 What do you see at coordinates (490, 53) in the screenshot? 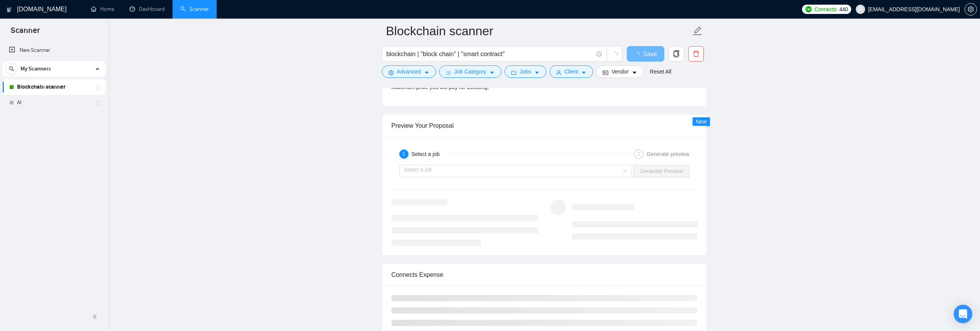
I see `input: Search Freelance Jobs...` at bounding box center [490, 53].